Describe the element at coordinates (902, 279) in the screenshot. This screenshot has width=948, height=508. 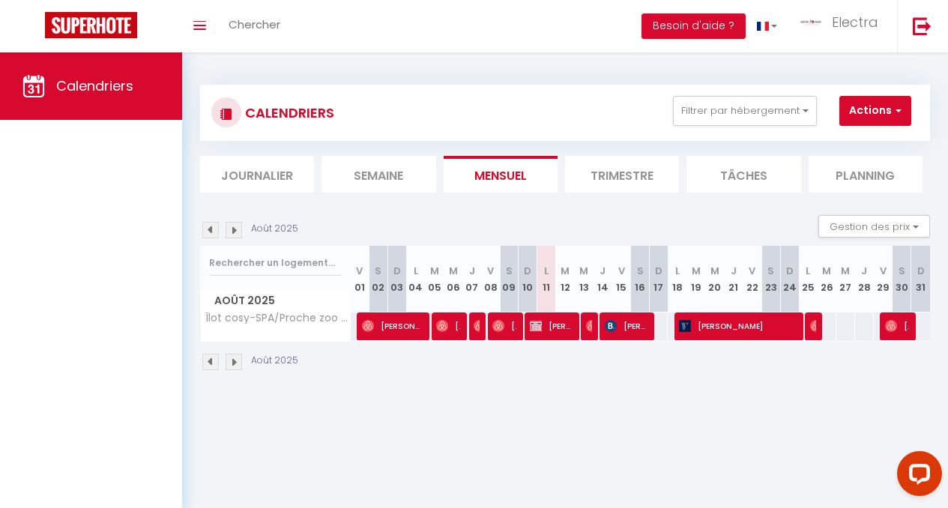
I see `th: 30` at that location.